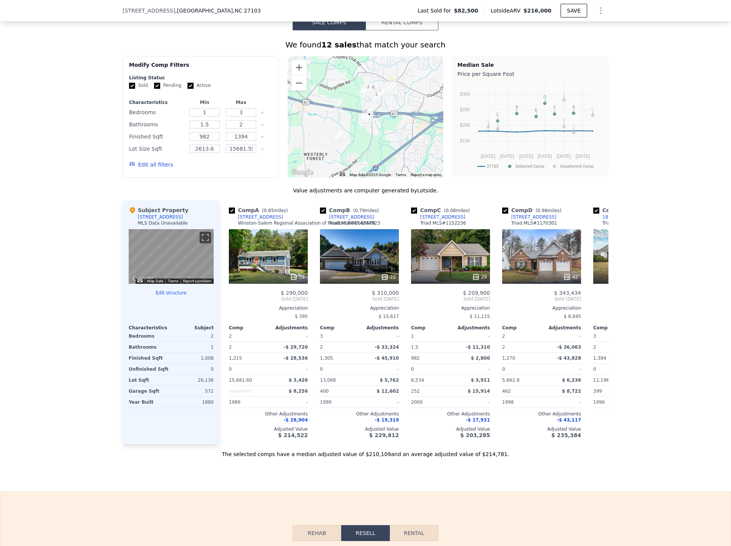 The image size is (731, 546). What do you see at coordinates (401, 175) in the screenshot?
I see `a: Terms` at bounding box center [401, 175].